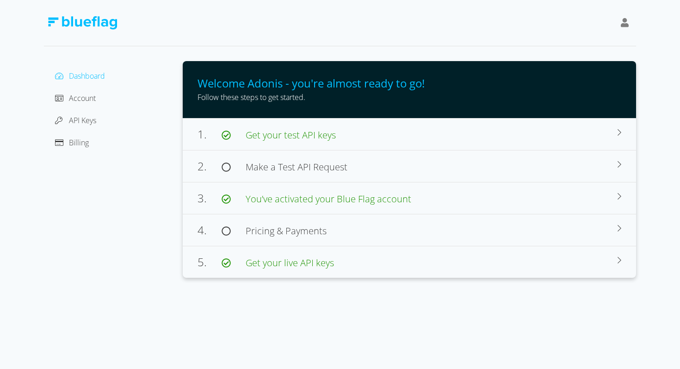 The height and width of the screenshot is (369, 680). I want to click on span: You’ve activated your Blue Flag account, so click(329, 198).